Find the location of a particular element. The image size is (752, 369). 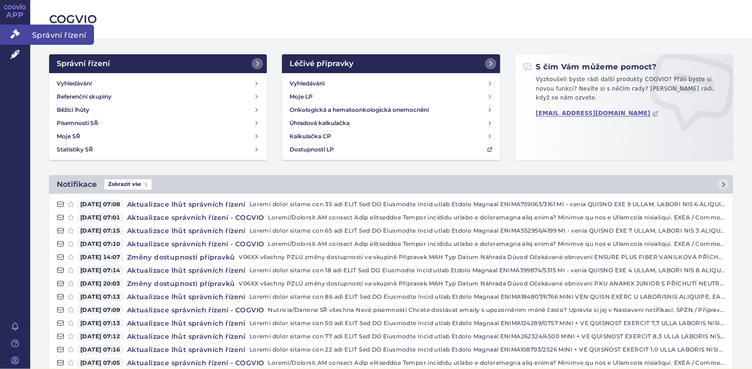

a: NotifikaceZobrazit vše is located at coordinates (391, 185).